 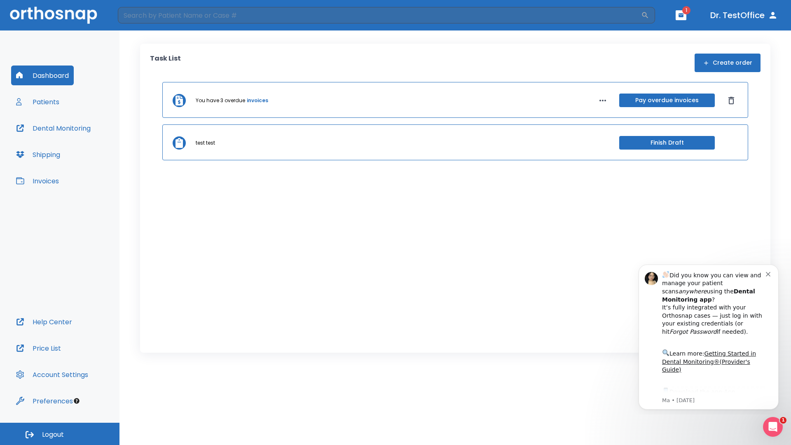 I want to click on button: Dr. TestOffice, so click(x=744, y=15).